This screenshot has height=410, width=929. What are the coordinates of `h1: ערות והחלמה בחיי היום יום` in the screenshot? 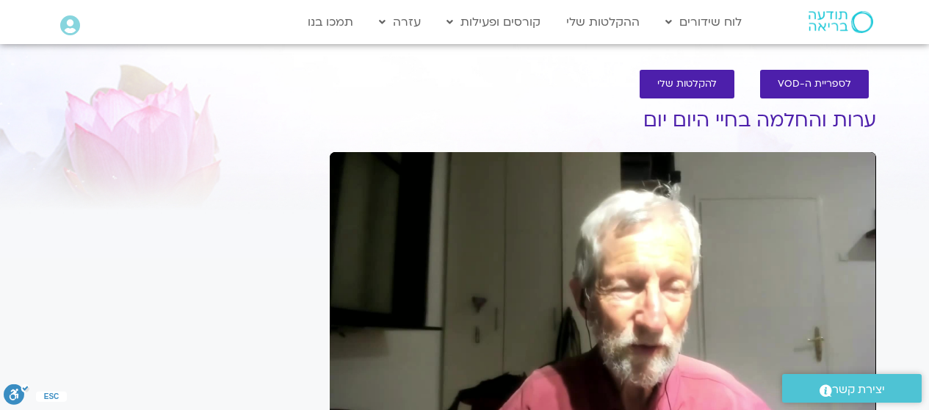 It's located at (603, 120).